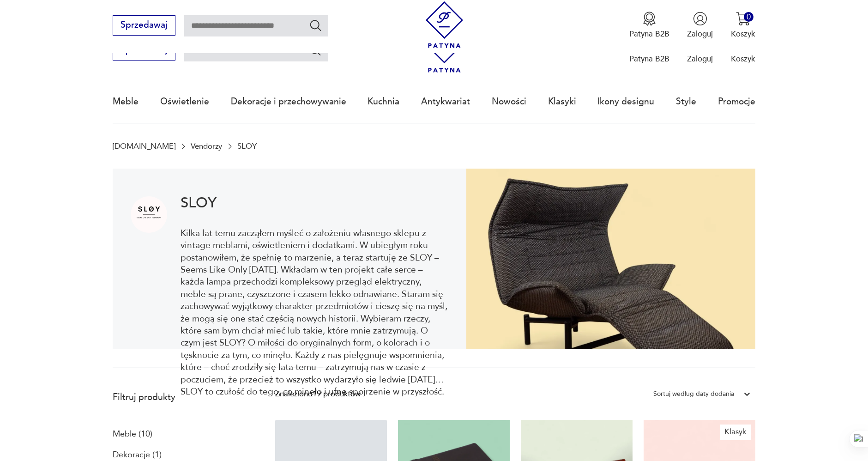 The image size is (868, 461). What do you see at coordinates (288, 101) in the screenshot?
I see `a: Dekoracje i przechowywanie` at bounding box center [288, 101].